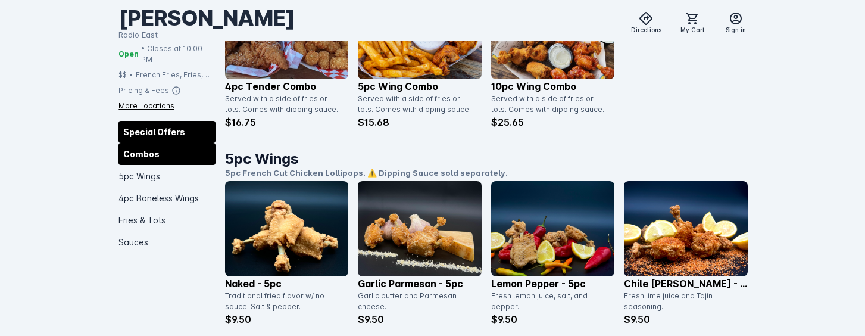 This screenshot has height=336, width=865. I want to click on h1: 5pc Wings, so click(486, 159).